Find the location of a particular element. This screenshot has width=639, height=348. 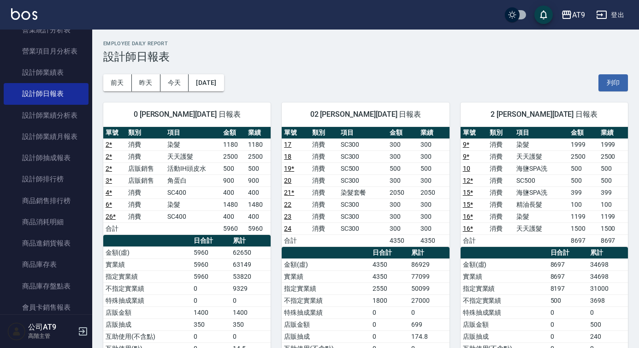

a: 商品消耗明細 is located at coordinates (46, 222).